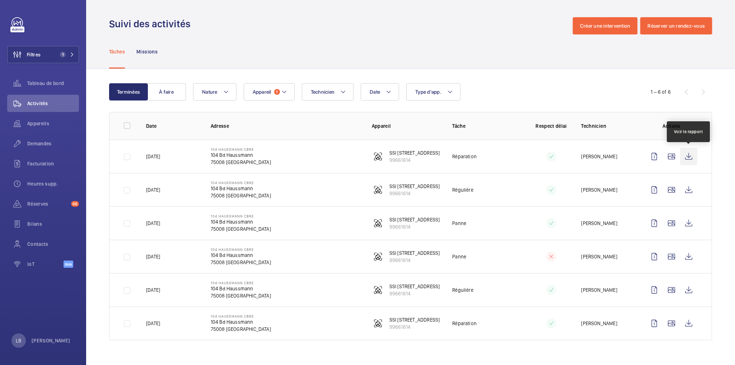 The image size is (735, 365). Describe the element at coordinates (323, 92) in the screenshot. I see `span: Technicien` at that location.